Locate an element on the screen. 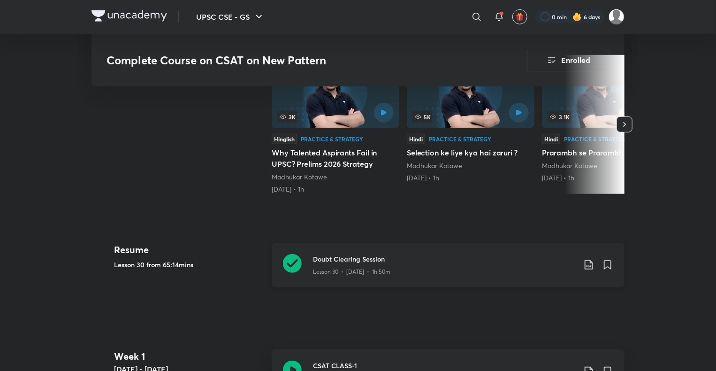 Image resolution: width=716 pixels, height=371 pixels. h3: Doubt Clearing Session is located at coordinates (444, 259).